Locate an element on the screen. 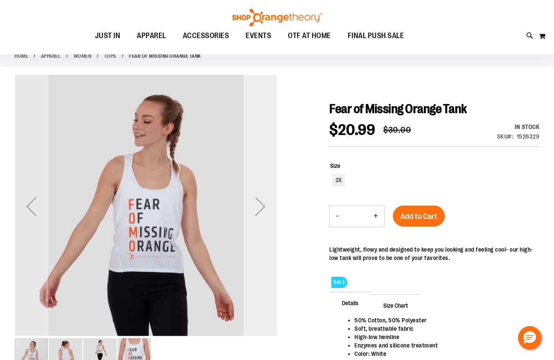  div: Next is located at coordinates (260, 206).